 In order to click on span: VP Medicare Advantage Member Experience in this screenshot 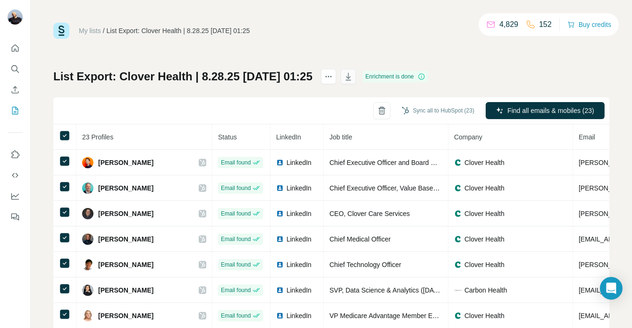, I will do `click(395, 315)`.